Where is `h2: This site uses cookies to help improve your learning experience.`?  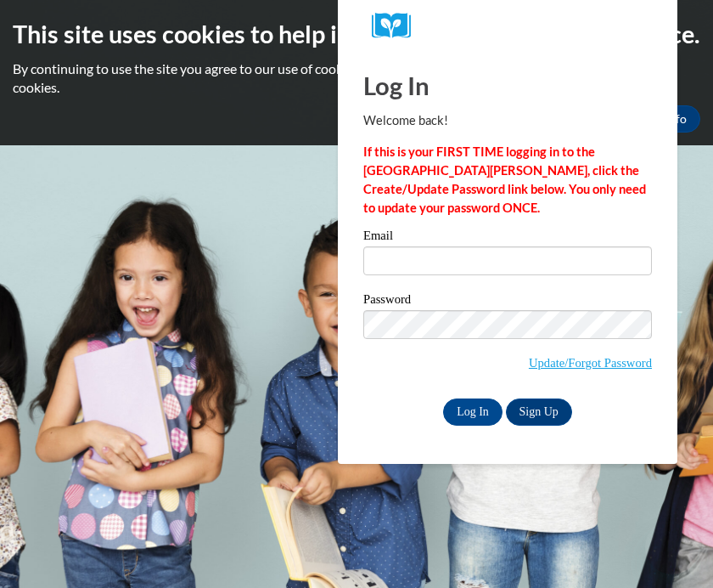 h2: This site uses cookies to help improve your learning experience. is located at coordinates (356, 34).